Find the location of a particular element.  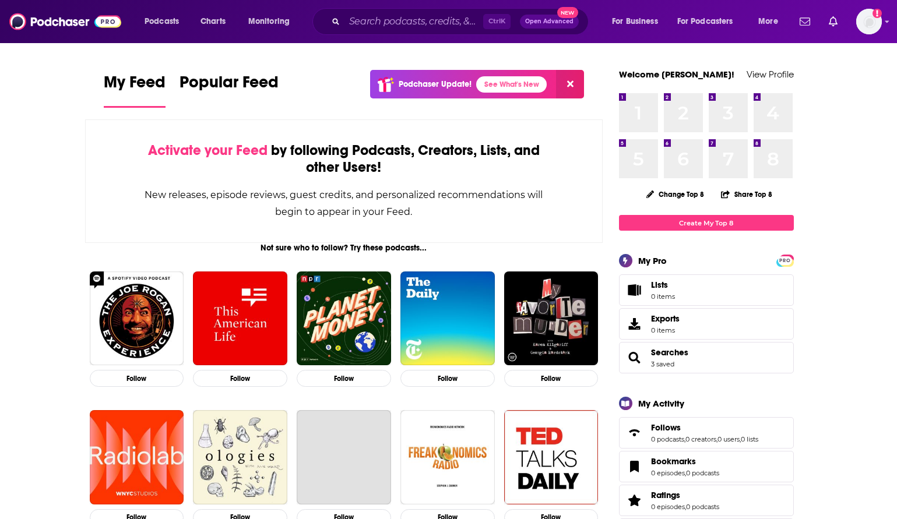

img: Planet Money is located at coordinates (344, 319).